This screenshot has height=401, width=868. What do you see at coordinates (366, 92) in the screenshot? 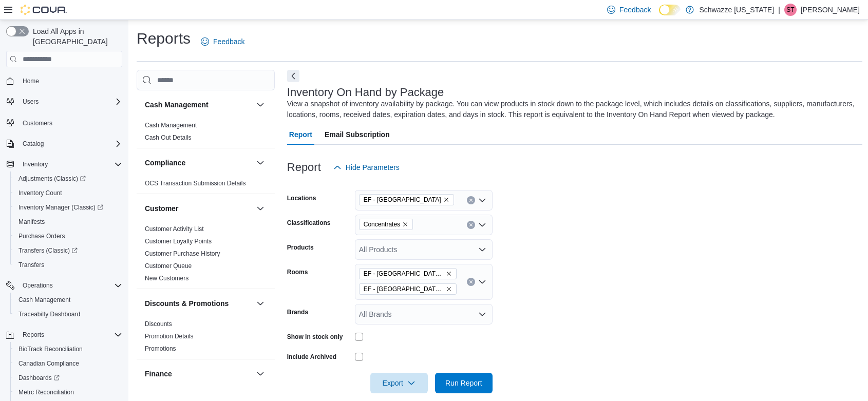
I see `h3: Inventory On Hand by Package` at bounding box center [366, 92].